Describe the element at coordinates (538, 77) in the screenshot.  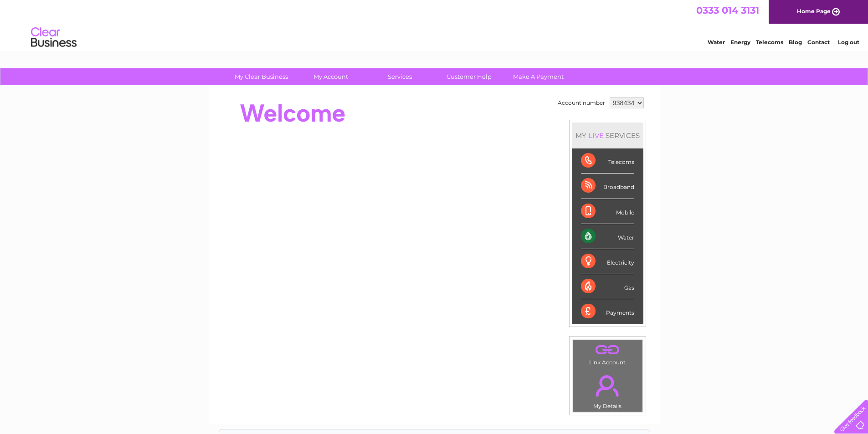
I see `a: Make A Payment` at that location.